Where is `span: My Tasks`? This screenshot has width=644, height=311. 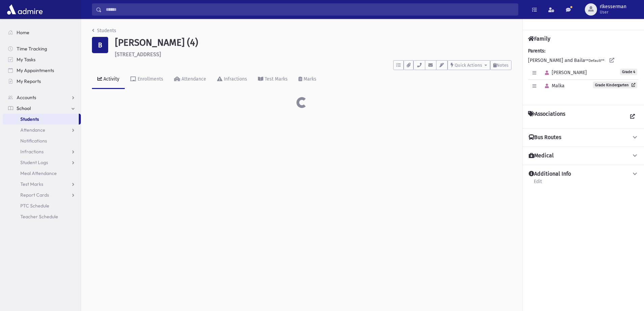
span: My Tasks is located at coordinates (26, 59).